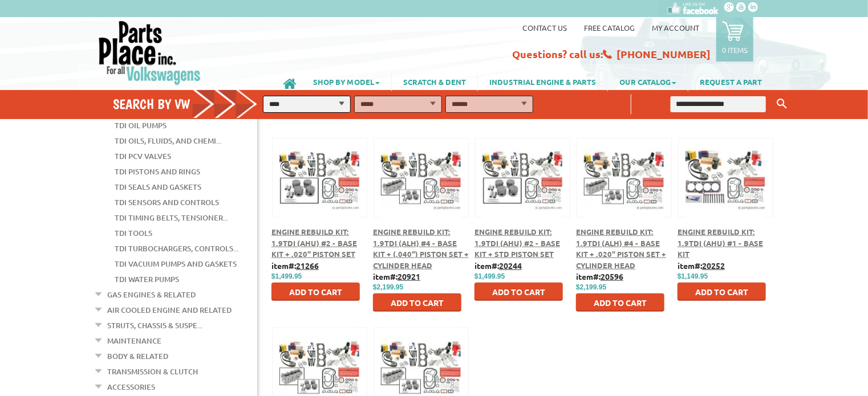 The height and width of the screenshot is (396, 868). What do you see at coordinates (149, 53) in the screenshot?
I see `img: Parts Place Inc!` at bounding box center [149, 53].